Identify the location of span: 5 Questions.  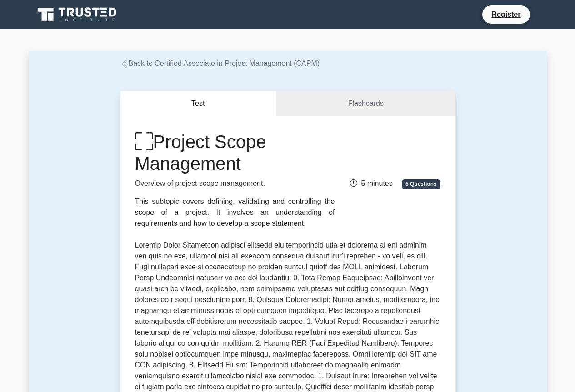
(421, 184).